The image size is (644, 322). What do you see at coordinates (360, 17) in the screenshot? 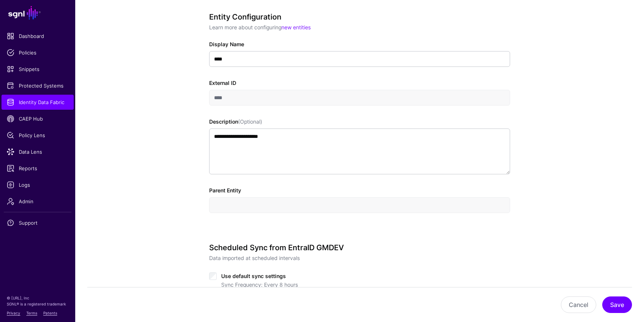
I see `h3: Entity Configuration` at bounding box center [360, 17].